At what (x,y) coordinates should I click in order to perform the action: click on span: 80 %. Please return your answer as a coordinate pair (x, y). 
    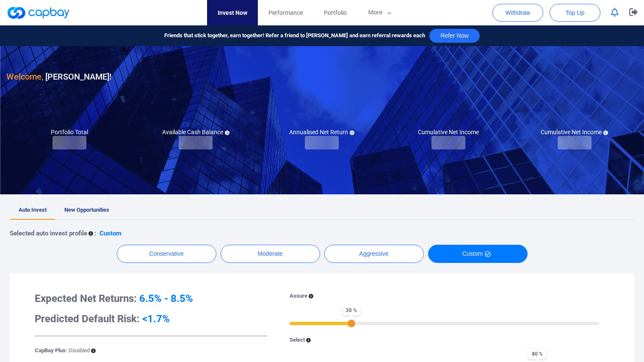
    Looking at the image, I should click on (537, 354).